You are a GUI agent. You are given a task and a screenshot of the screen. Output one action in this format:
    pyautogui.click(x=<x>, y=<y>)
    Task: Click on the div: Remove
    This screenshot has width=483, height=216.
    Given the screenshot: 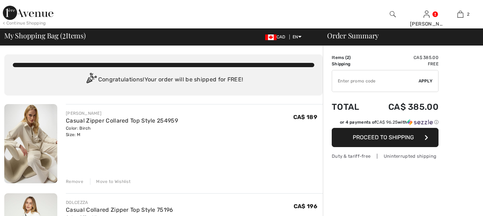 What is the action you would take?
    pyautogui.click(x=74, y=182)
    